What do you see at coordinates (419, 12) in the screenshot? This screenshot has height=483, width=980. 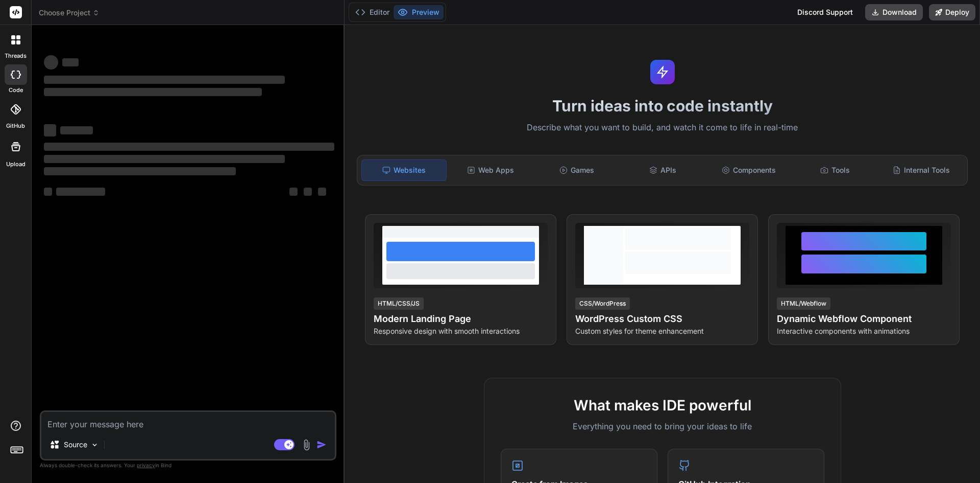 I see `button: Preview` at bounding box center [419, 12].